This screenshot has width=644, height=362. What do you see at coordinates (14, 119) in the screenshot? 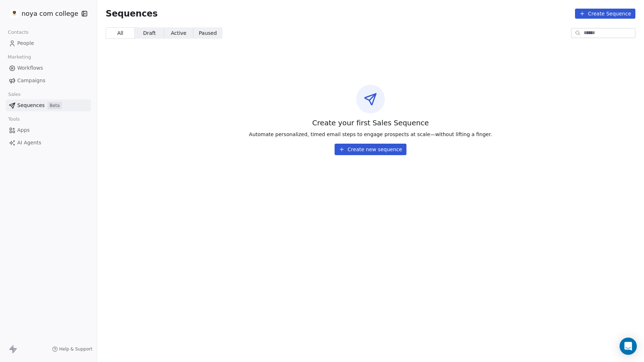
I see `span: Tools` at bounding box center [14, 119].